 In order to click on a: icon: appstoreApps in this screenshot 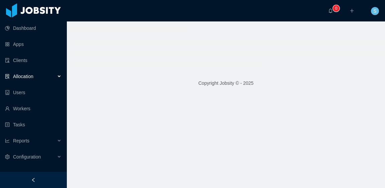, I will do `click(33, 44)`.